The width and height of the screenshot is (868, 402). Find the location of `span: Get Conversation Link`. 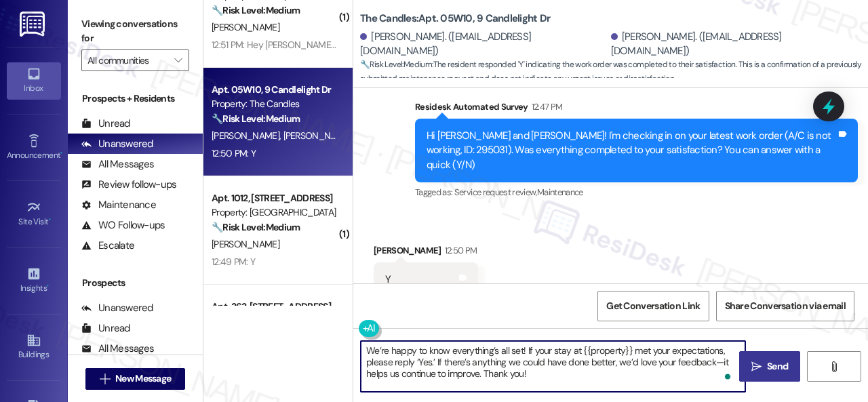

span: Get Conversation Link is located at coordinates (653, 306).